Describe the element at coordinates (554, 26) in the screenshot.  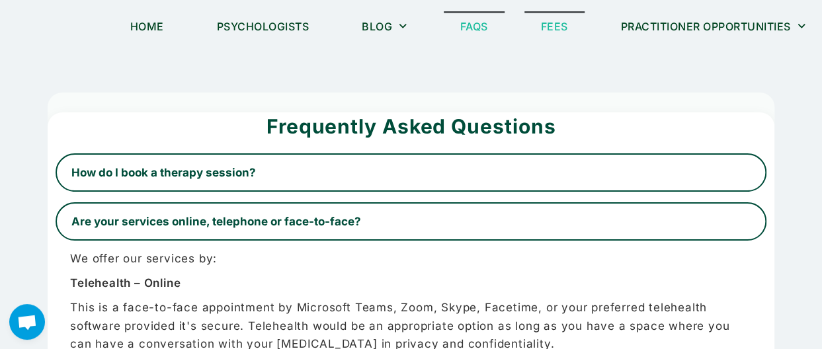
I see `a: Fees` at that location.